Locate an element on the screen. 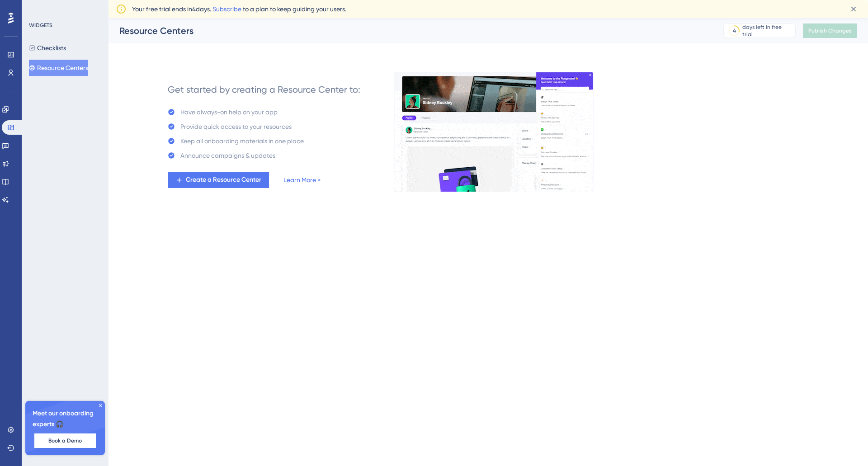  div: Keep all onboarding materials in one place is located at coordinates (242, 141).